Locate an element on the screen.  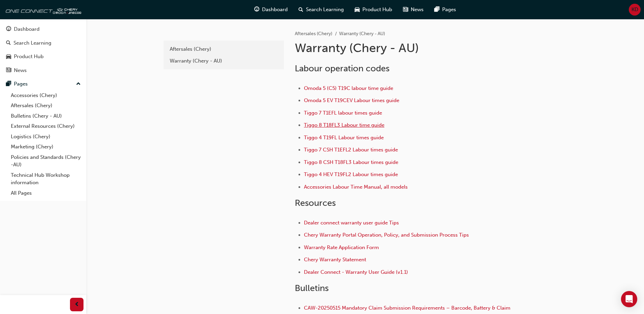
div: Open Intercom Messenger is located at coordinates (629, 299).